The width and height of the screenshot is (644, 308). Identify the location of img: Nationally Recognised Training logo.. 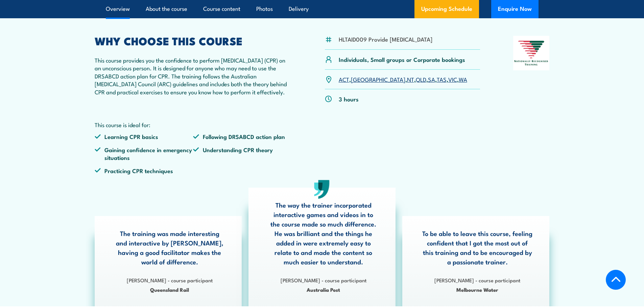
(532, 53).